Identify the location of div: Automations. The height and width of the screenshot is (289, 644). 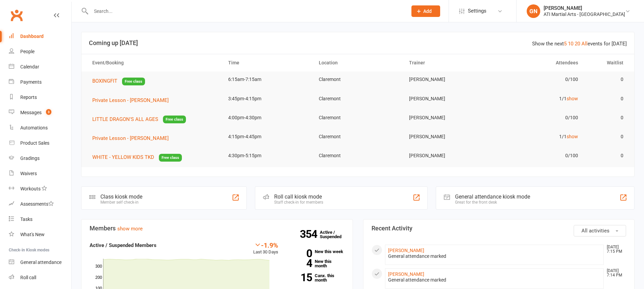
(34, 128).